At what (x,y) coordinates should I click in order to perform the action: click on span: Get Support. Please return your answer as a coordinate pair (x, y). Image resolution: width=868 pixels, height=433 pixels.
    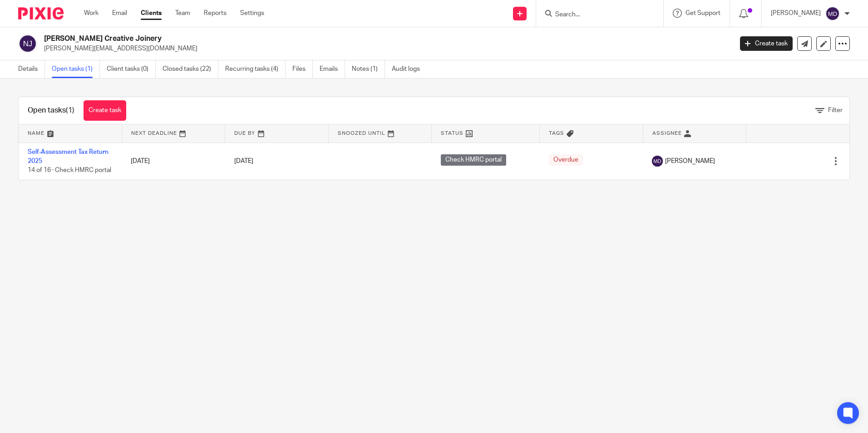
    Looking at the image, I should click on (703, 13).